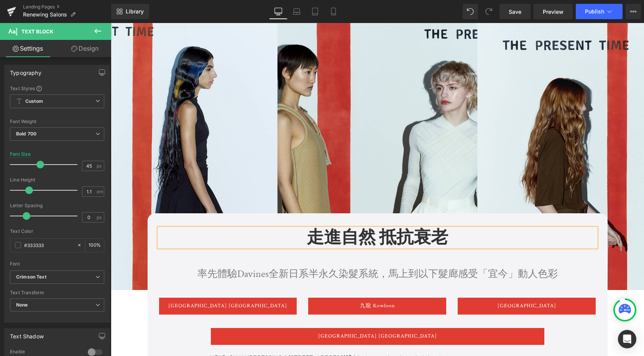 This screenshot has width=644, height=356. Describe the element at coordinates (489, 12) in the screenshot. I see `button: Redo` at that location.